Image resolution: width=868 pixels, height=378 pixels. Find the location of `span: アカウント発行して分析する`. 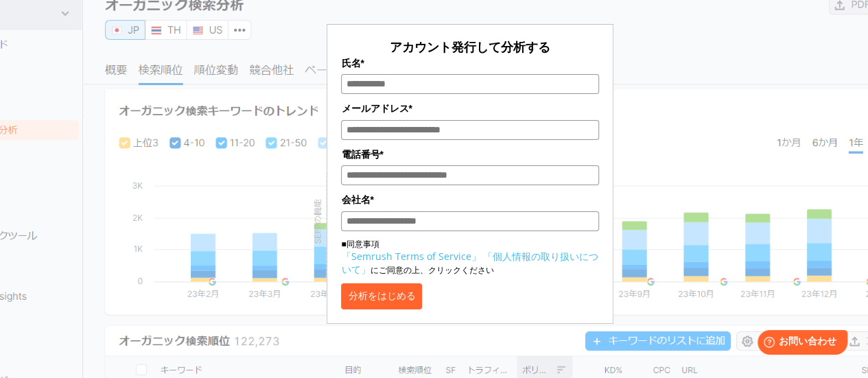

span: アカウント発行して分析する is located at coordinates (470, 47).